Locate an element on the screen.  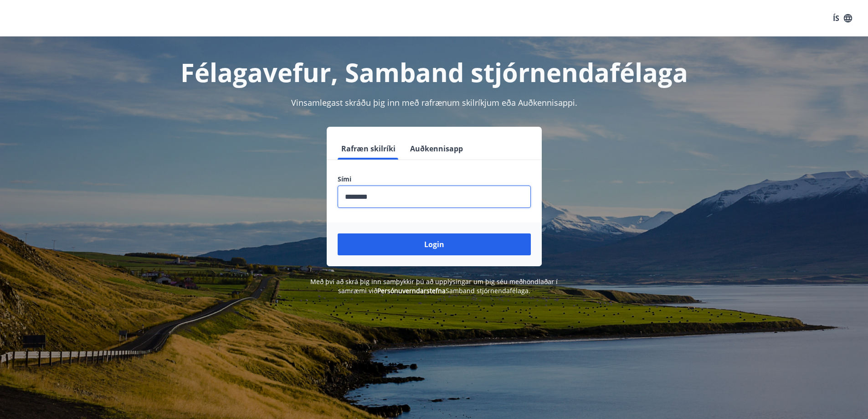
span: Vinsamlegast skráðu þig inn með rafrænum skilríkjum eða Auðkennisappi. is located at coordinates (434, 102).